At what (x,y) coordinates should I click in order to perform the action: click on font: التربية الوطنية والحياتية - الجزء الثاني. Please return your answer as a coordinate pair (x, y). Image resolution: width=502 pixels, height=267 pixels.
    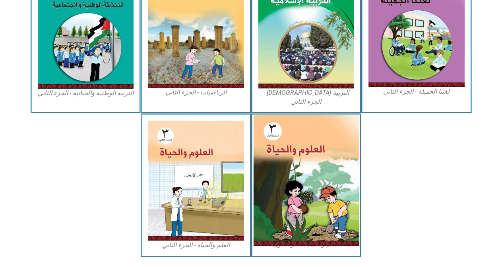
    Looking at the image, I should click on (85, 93).